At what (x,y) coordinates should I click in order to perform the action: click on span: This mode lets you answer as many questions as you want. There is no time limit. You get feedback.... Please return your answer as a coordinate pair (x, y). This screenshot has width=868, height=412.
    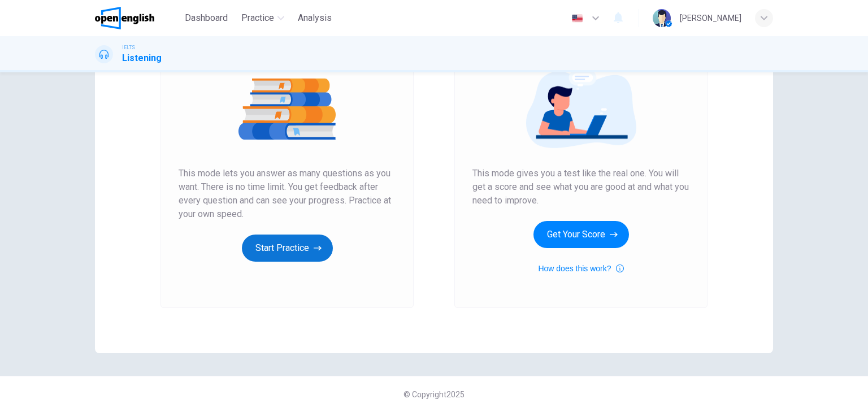
    Looking at the image, I should click on (287, 194).